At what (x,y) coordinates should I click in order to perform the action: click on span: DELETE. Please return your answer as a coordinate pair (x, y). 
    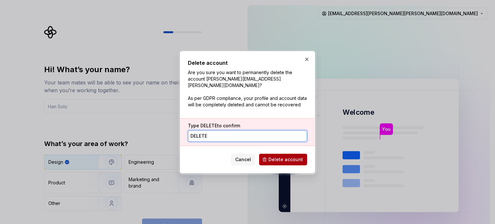
    Looking at the image, I should click on (209, 125).